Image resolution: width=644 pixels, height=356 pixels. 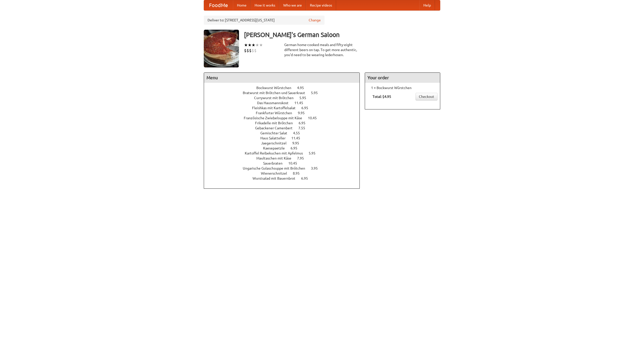 I want to click on a: Recipe videos, so click(x=321, y=5).